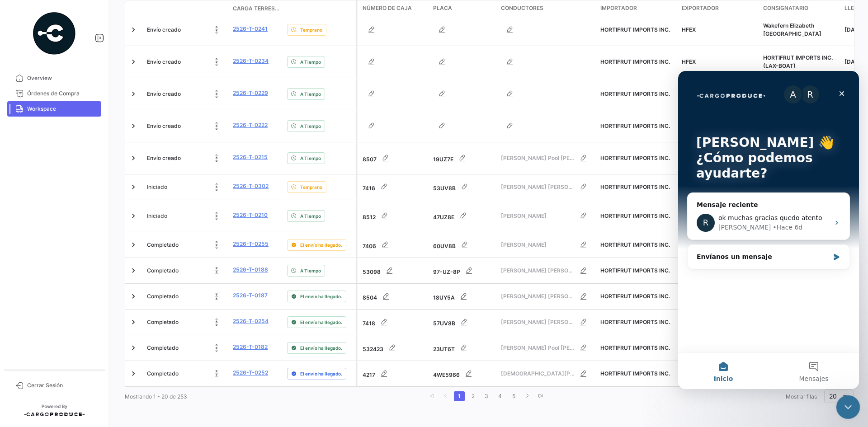 This screenshot has width=868, height=427. Describe the element at coordinates (256, 8) in the screenshot. I see `span: Carga Terrestre #` at that location.